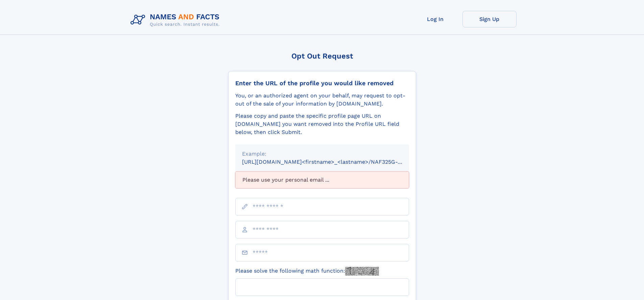 This screenshot has width=644, height=300. What do you see at coordinates (322, 154) in the screenshot?
I see `div: Example:` at bounding box center [322, 154].